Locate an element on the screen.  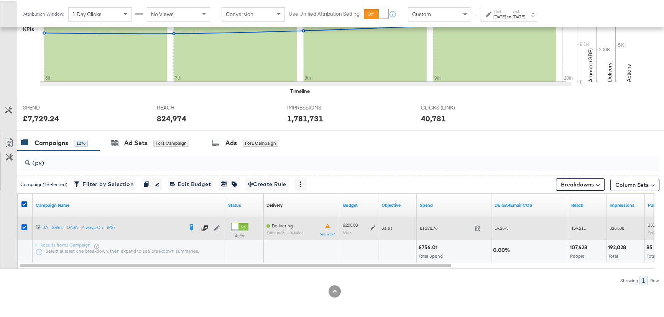
div: 1276 is located at coordinates (81, 142).